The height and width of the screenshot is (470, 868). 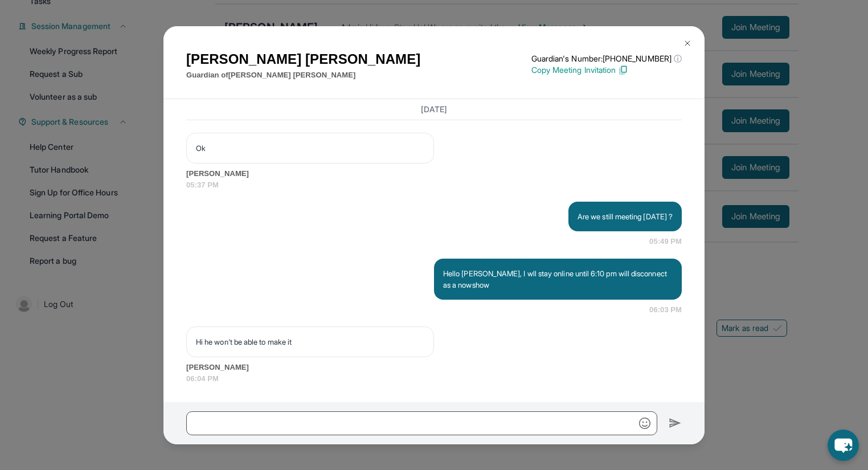 I want to click on span: 06:04 PM, so click(x=434, y=379).